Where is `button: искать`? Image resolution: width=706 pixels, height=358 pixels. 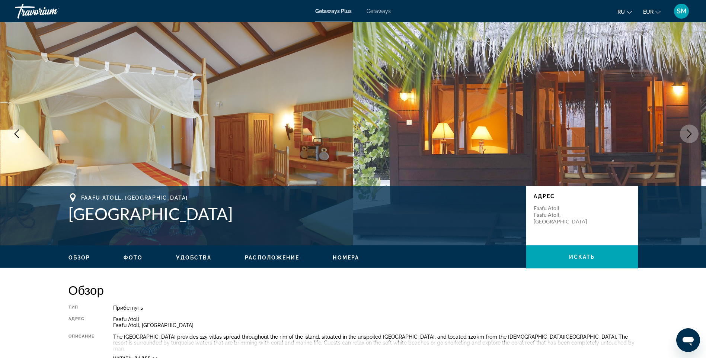
button: искать is located at coordinates (582, 257).